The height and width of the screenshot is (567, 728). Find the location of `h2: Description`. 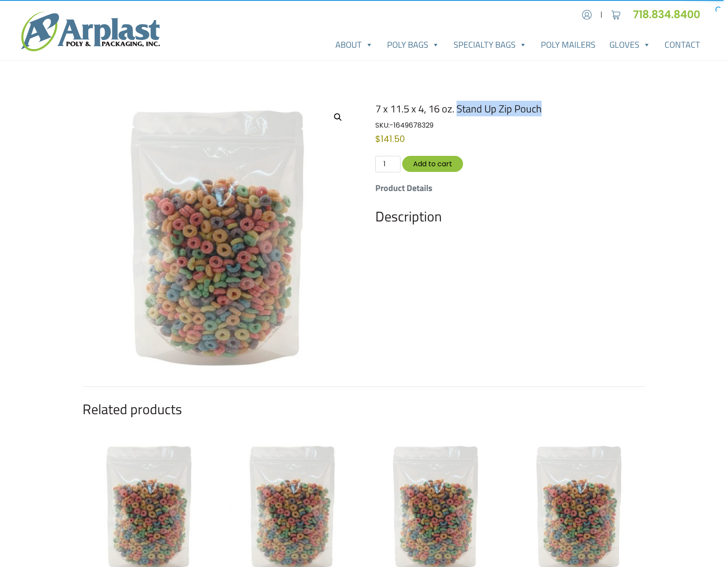

h2: Description is located at coordinates (511, 216).